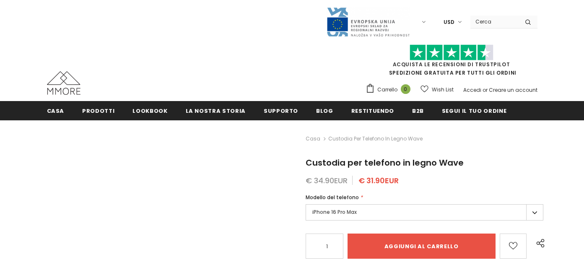  Describe the element at coordinates (325, 110) in the screenshot. I see `a: Blog` at that location.